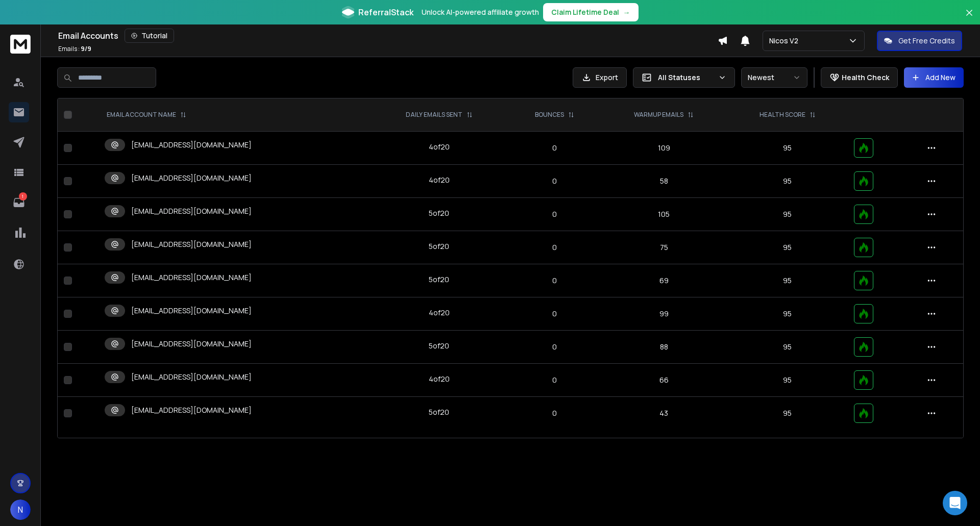 This screenshot has width=980, height=526. I want to click on td: 75, so click(664, 248).